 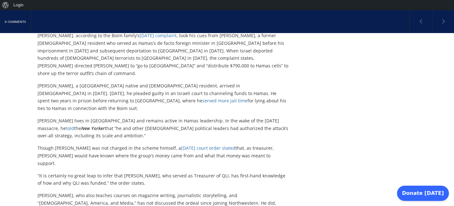 What do you see at coordinates (70, 128) in the screenshot?
I see `a: told` at bounding box center [70, 128].